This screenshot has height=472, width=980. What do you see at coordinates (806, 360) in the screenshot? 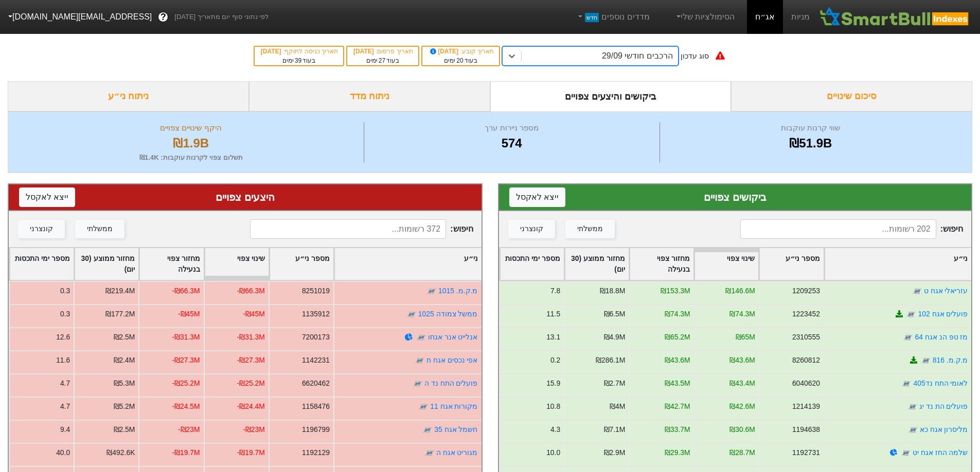
I see `div: 8260812` at bounding box center [806, 360].